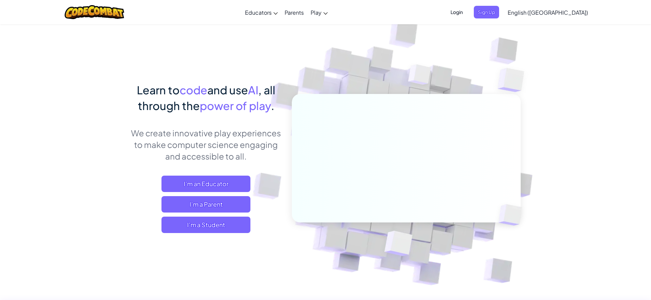 This screenshot has width=651, height=300. Describe the element at coordinates (253, 90) in the screenshot. I see `span: AI` at that location.